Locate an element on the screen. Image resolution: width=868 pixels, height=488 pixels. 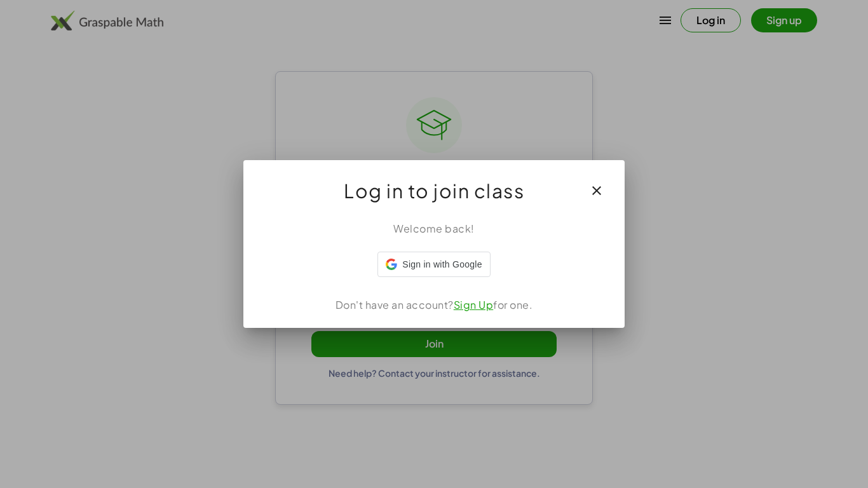
div: Welcome back! is located at coordinates (434, 229).